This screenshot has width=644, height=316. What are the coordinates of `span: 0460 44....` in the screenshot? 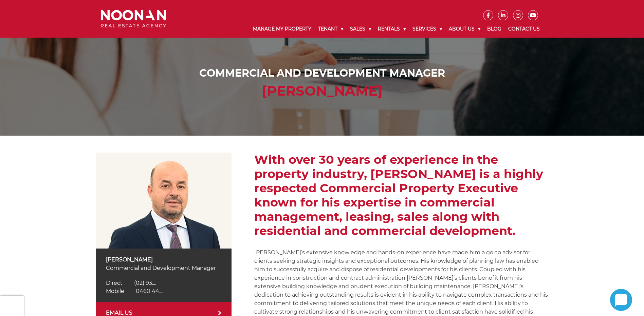 It's located at (149, 291).